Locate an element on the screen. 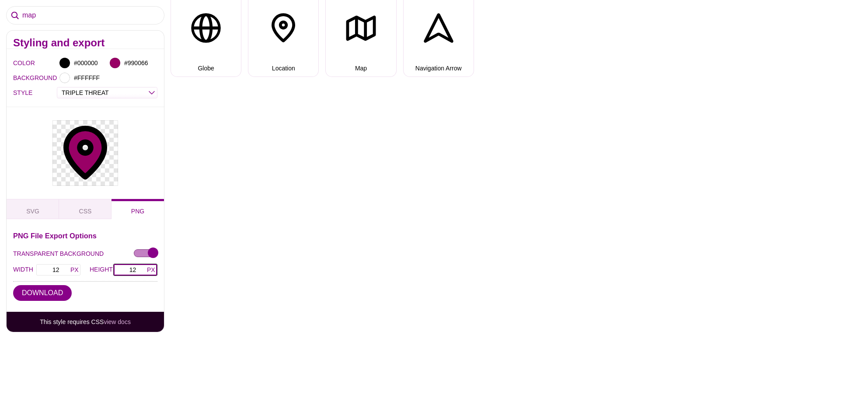 This screenshot has height=394, width=868. input: Search Icons is located at coordinates (85, 15).